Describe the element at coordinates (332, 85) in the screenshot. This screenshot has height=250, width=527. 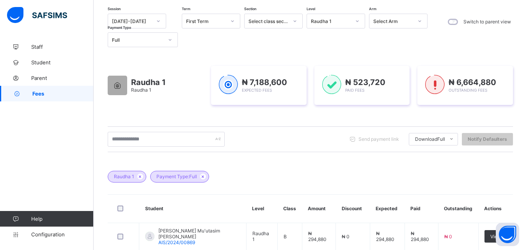
I see `img: paid-1.3eb1404cbcb1d3b736510a26bbfa3ccb.svg` at that location.